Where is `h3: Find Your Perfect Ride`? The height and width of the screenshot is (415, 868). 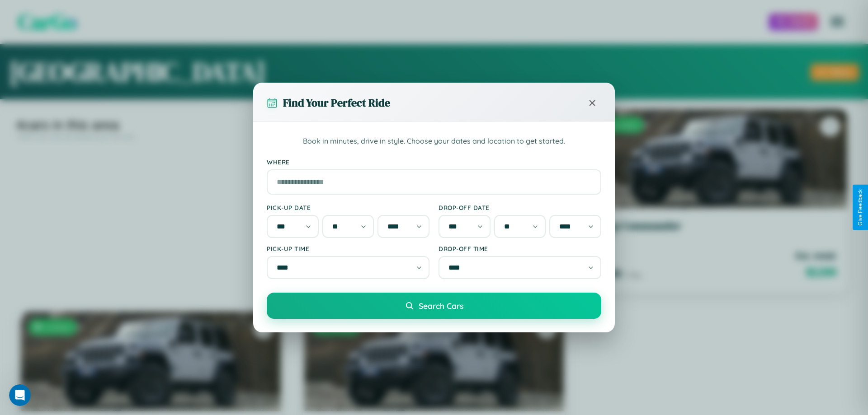 h3: Find Your Perfect Ride is located at coordinates (336, 103).